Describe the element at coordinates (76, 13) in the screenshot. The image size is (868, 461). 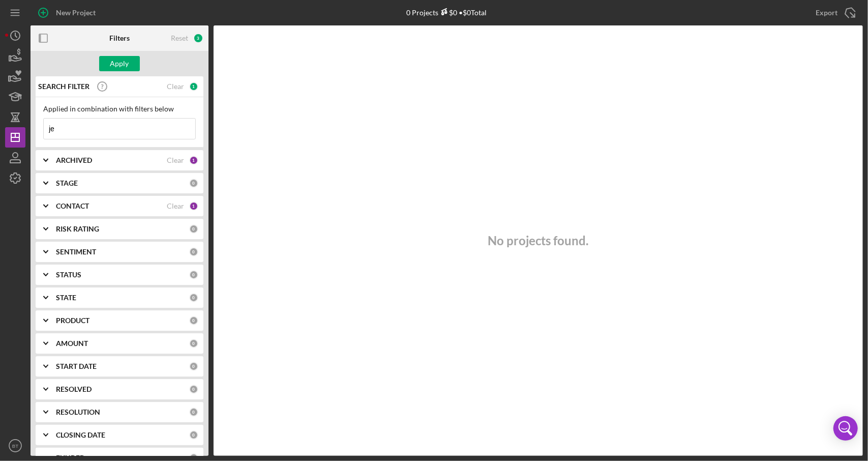
I see `div: New Project` at that location.